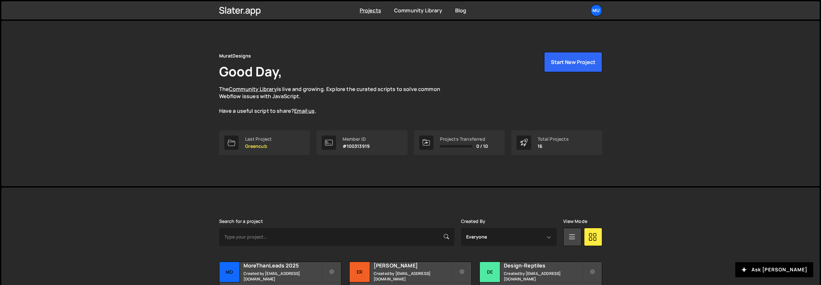 The height and width of the screenshot is (285, 821). Describe the element at coordinates (473, 221) in the screenshot. I see `label: Created By` at that location.